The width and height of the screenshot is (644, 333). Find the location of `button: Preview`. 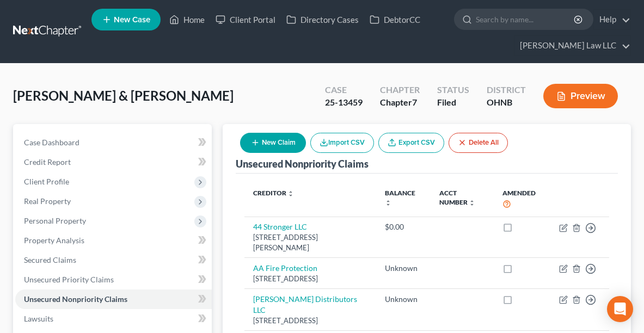

button: Preview is located at coordinates (581, 96).